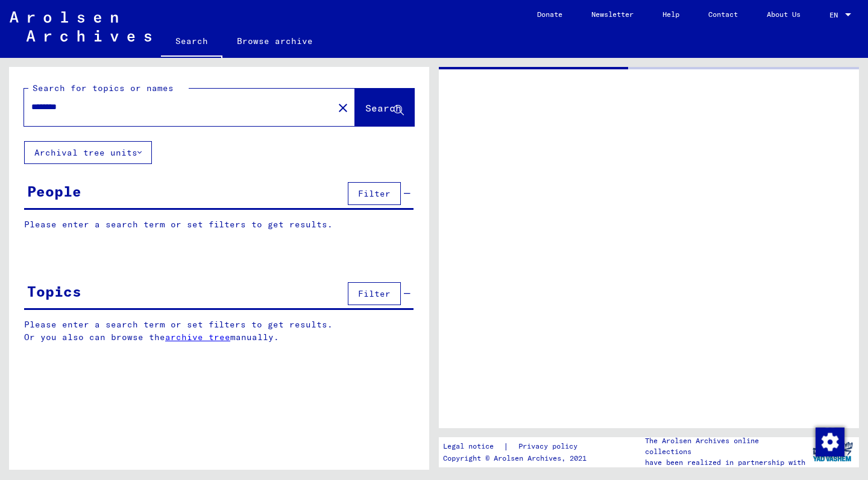 The width and height of the screenshot is (868, 480). I want to click on mat-label: Search for topics or names, so click(103, 88).